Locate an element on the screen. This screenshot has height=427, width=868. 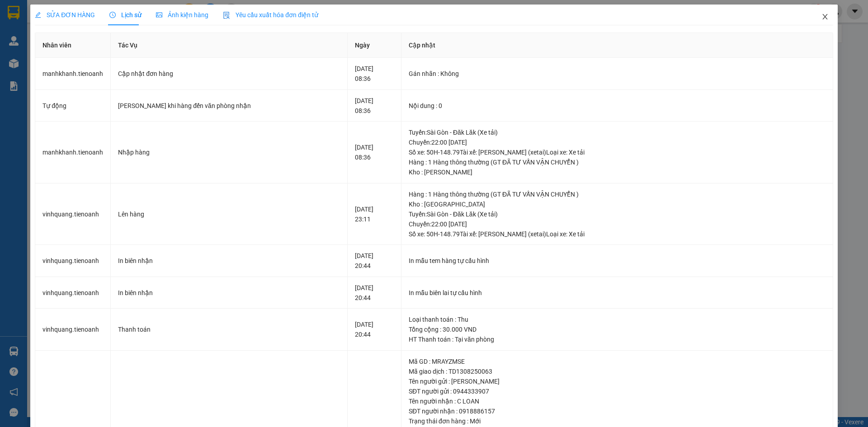
div: Nhập hàng is located at coordinates (229, 152).